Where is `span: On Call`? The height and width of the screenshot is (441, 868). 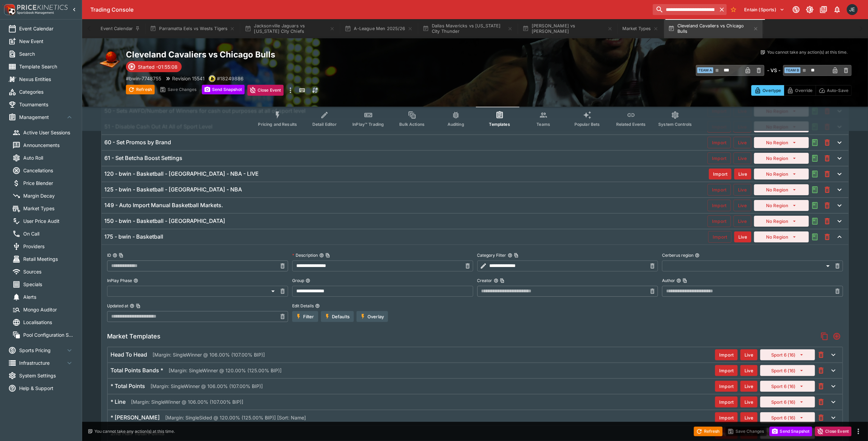 span: On Call is located at coordinates (48, 234).